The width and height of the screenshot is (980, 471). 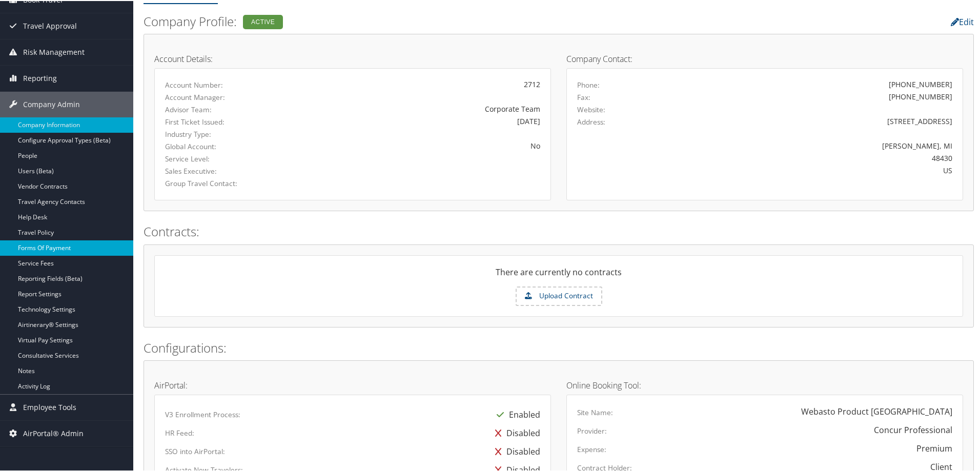 What do you see at coordinates (202, 414) in the screenshot?
I see `label: V3 Enrollment Process:` at bounding box center [202, 414].